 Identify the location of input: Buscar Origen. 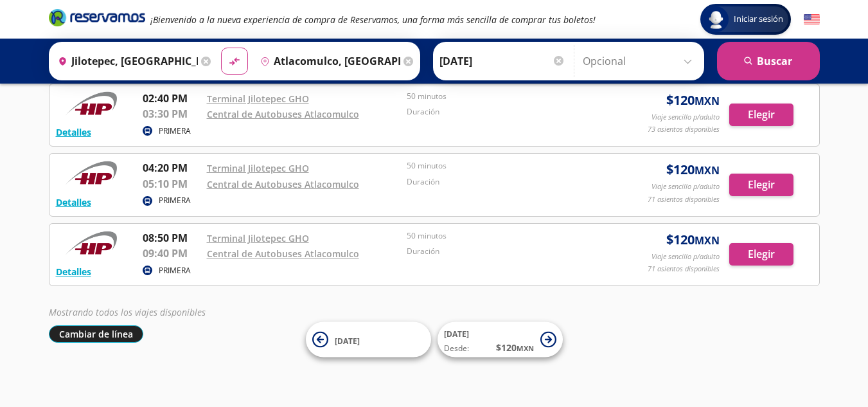
(125, 61).